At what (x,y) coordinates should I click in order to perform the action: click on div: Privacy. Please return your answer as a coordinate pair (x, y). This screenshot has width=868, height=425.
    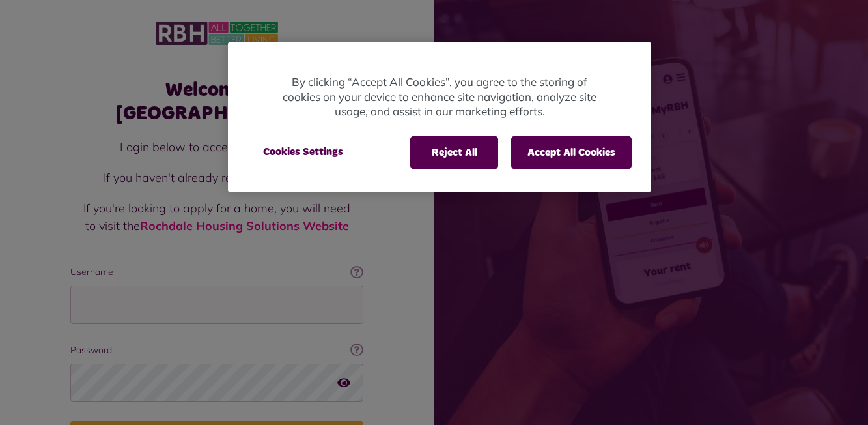
    Looking at the image, I should click on (440, 117).